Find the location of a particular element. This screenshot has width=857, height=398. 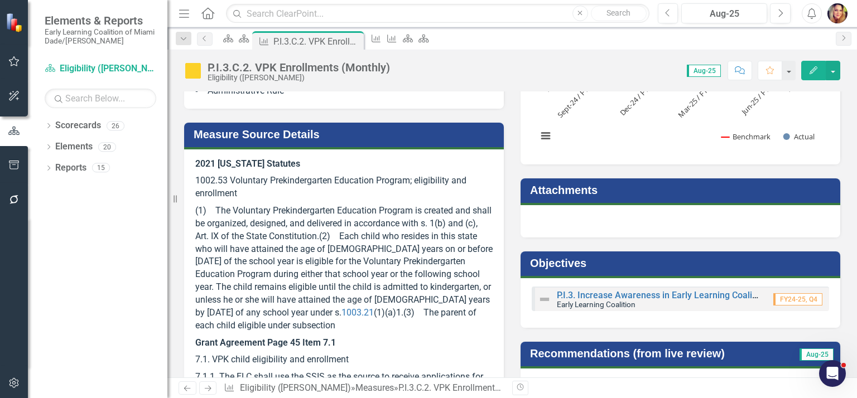

img: Not Defined is located at coordinates (545, 300).